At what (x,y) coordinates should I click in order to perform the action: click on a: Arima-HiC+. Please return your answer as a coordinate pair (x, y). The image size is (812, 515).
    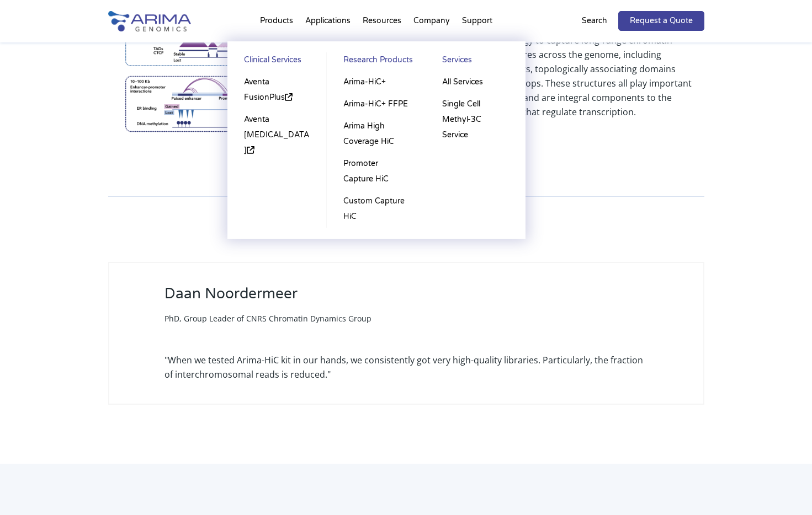
    Looking at the image, I should click on (376, 82).